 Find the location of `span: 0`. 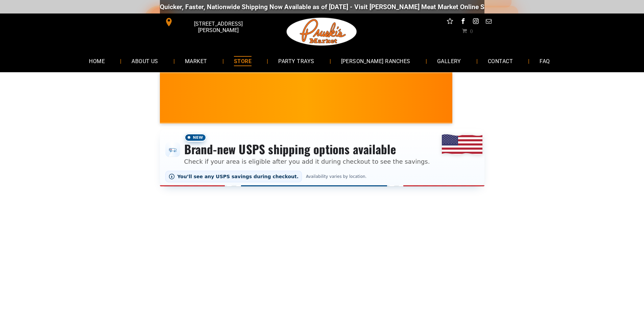

span: 0 is located at coordinates (471, 31).